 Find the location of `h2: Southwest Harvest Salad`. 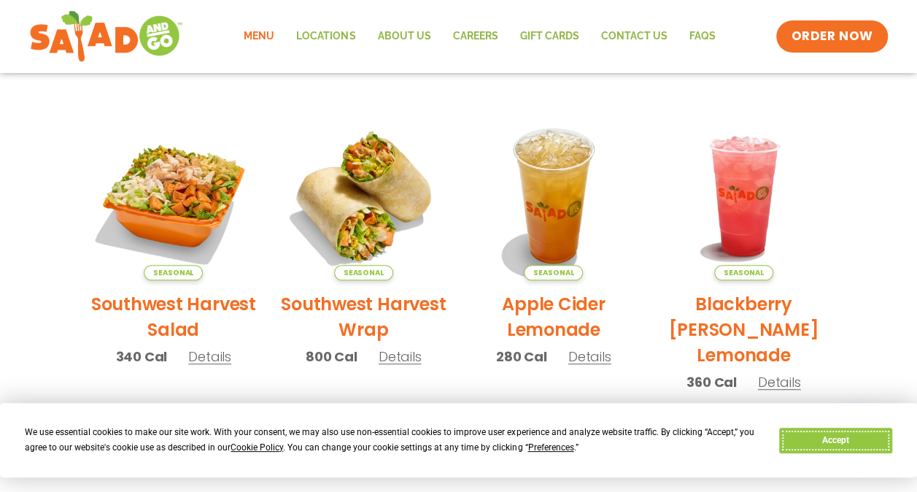

h2: Southwest Harvest Salad is located at coordinates (174, 317).